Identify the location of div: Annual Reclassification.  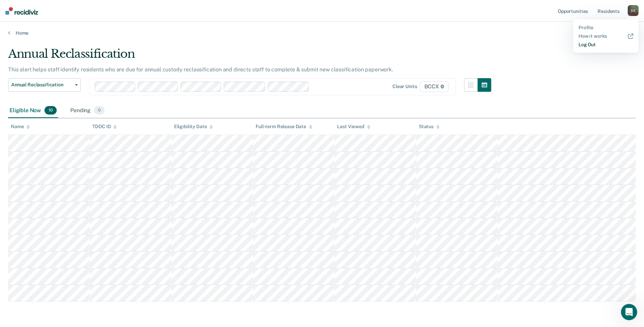
(250, 57).